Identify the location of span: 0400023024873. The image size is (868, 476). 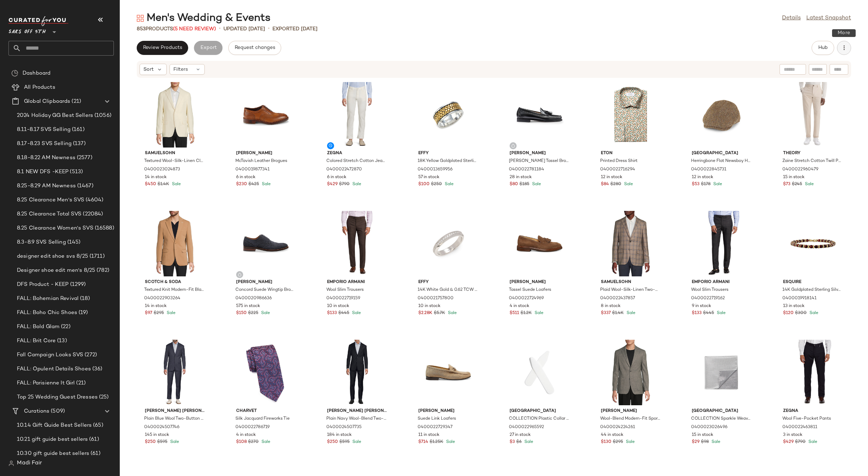
(162, 170).